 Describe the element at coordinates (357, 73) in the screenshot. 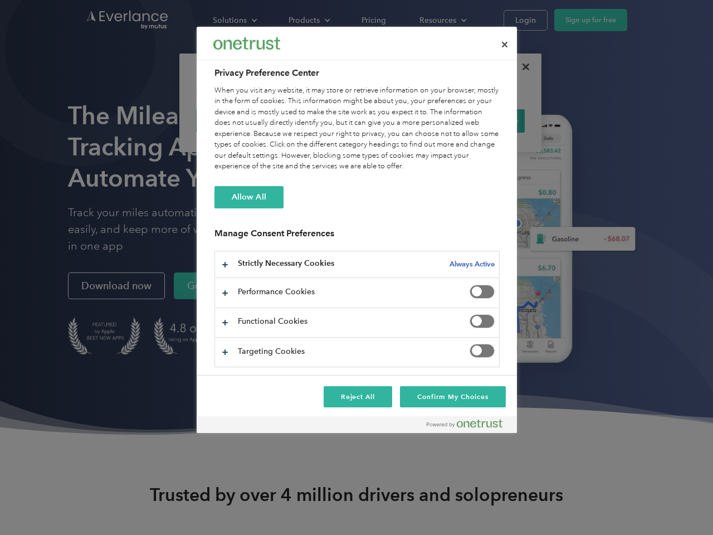

I see `h2: Privacy Preference Center` at that location.